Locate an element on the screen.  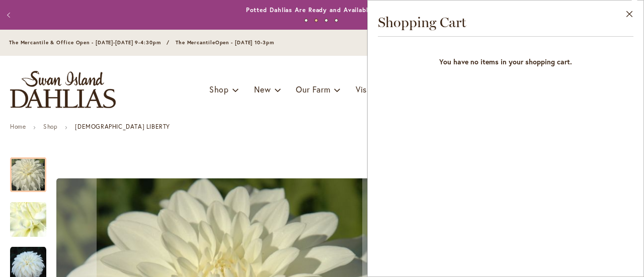
button: 3 of 4 is located at coordinates (326, 20).